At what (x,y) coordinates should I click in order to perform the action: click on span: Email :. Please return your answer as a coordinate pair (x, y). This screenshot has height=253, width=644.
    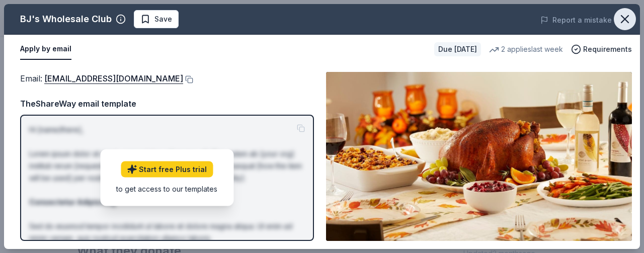
    Looking at the image, I should click on (102, 78).